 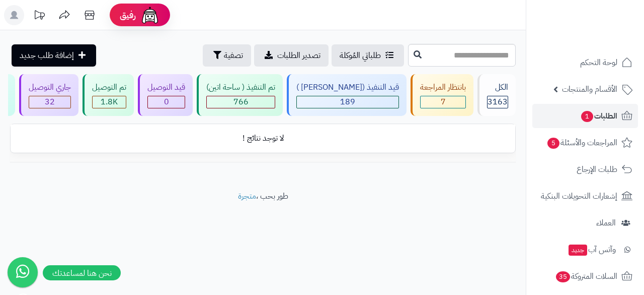 I want to click on div: 766, so click(x=241, y=102).